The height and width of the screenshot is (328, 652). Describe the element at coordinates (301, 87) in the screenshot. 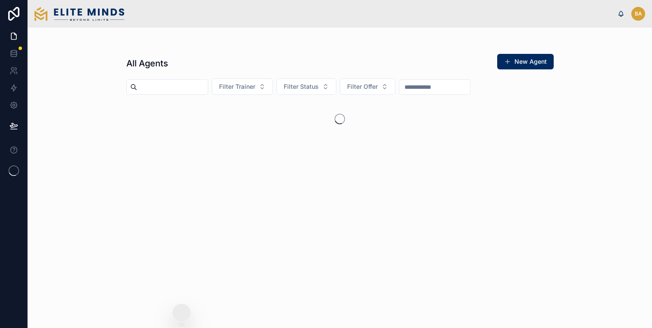

I see `span: Filter Status` at that location.